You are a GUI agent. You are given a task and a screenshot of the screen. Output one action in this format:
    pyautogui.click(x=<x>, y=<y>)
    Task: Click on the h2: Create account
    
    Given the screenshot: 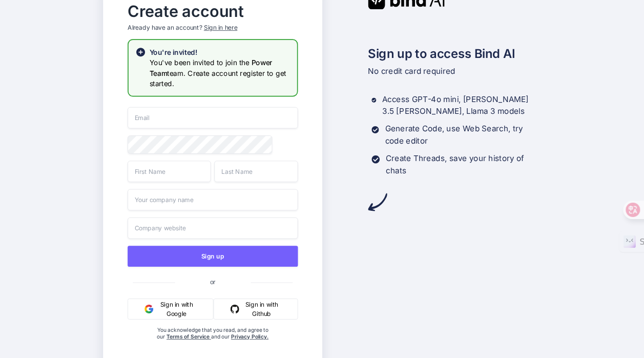 What is the action you would take?
    pyautogui.click(x=212, y=11)
    